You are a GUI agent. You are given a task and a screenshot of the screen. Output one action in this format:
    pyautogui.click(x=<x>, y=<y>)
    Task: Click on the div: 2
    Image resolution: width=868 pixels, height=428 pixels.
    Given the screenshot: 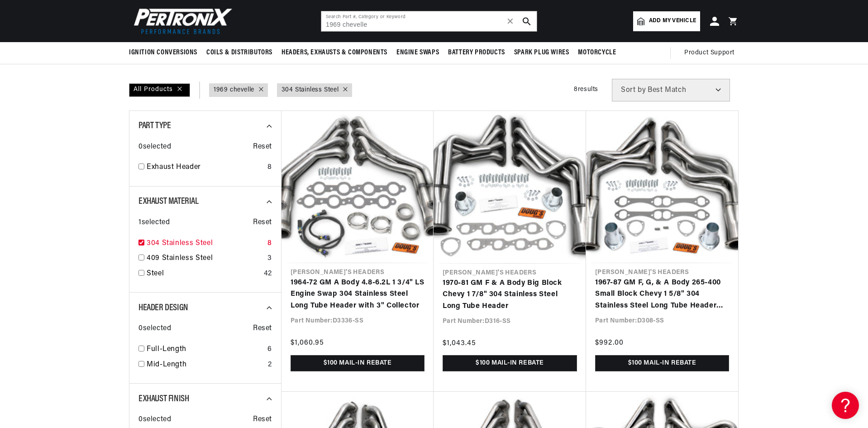 What is the action you would take?
    pyautogui.click(x=270, y=364)
    